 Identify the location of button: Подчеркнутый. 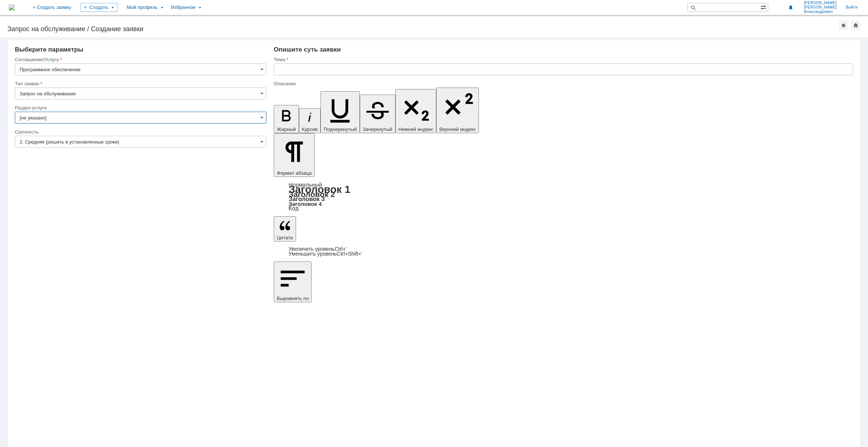
(340, 112).